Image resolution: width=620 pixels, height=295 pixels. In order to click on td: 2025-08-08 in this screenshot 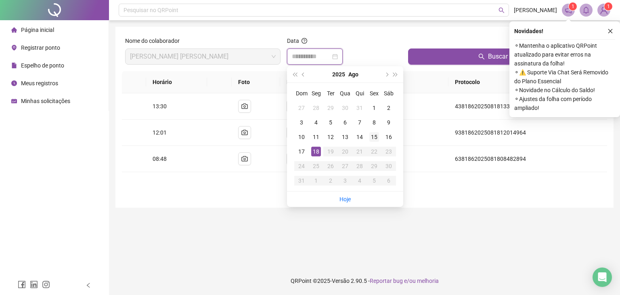, I will do `click(374, 122)`.